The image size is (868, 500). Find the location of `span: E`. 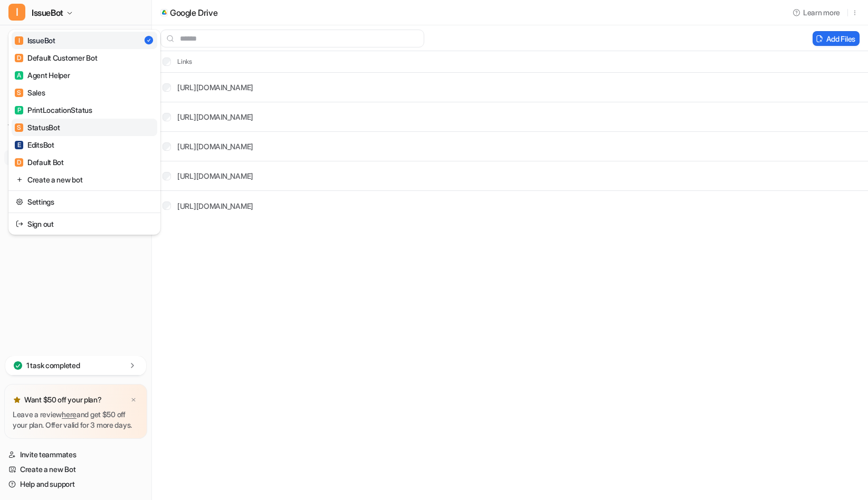

span: E is located at coordinates (19, 145).